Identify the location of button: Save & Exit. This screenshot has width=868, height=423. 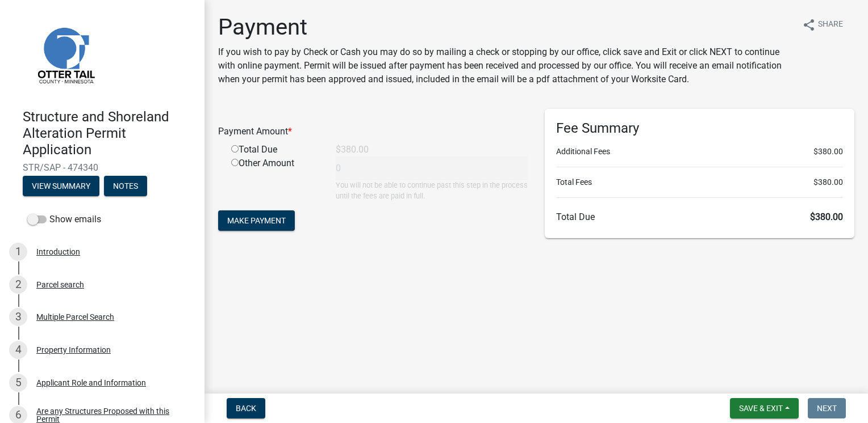
(764, 409).